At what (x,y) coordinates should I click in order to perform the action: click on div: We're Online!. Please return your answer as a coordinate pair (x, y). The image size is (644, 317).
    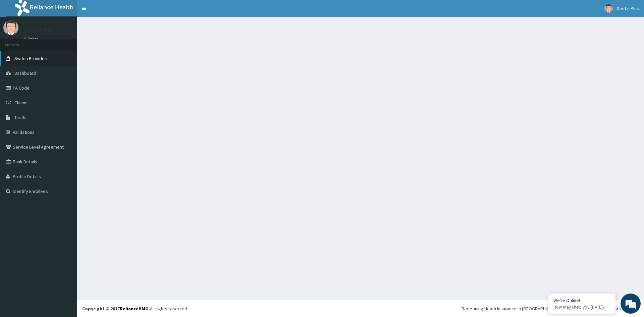
    Looking at the image, I should click on (582, 300).